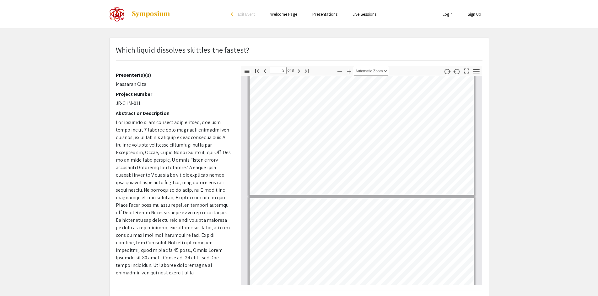  Describe the element at coordinates (466, 70) in the screenshot. I see `button: Switch to Presentation Mode` at that location.